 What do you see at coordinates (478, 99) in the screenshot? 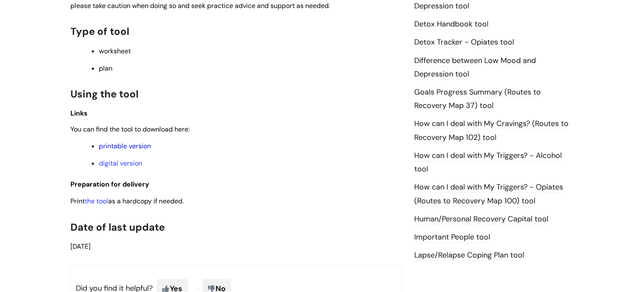
I see `a: Goals Progress Summary (Routes to Recovery Map 37) tool` at bounding box center [478, 99].